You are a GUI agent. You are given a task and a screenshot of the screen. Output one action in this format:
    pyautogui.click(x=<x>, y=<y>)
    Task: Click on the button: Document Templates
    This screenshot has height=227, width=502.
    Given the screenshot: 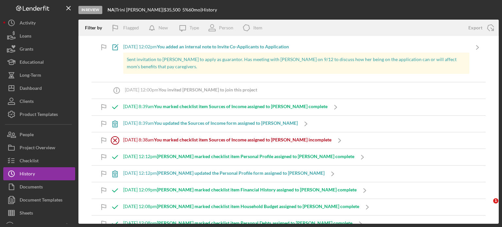 What is the action you would take?
    pyautogui.click(x=39, y=200)
    